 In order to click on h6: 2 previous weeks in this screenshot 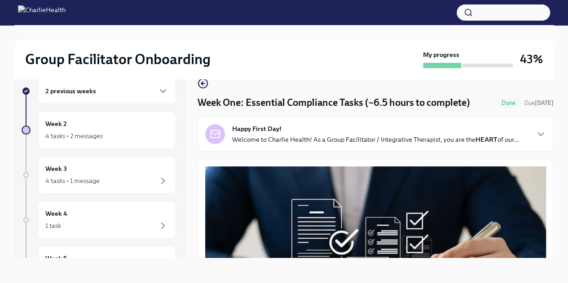, I will do `click(71, 91)`.